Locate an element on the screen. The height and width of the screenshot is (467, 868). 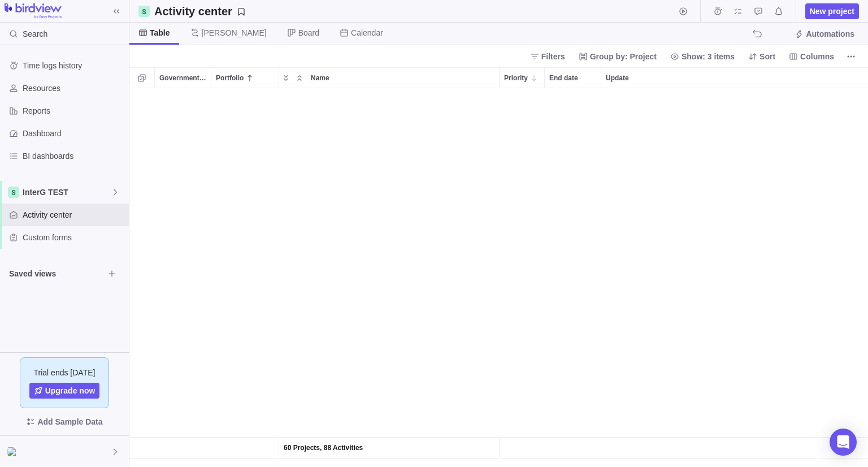
h2: Activity center is located at coordinates (193, 11).